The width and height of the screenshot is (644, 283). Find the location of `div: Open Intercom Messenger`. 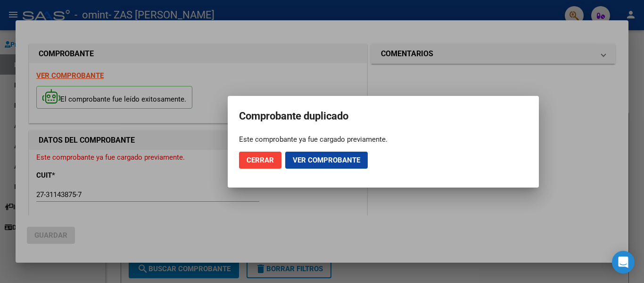

div: Open Intercom Messenger is located at coordinates (623, 262).